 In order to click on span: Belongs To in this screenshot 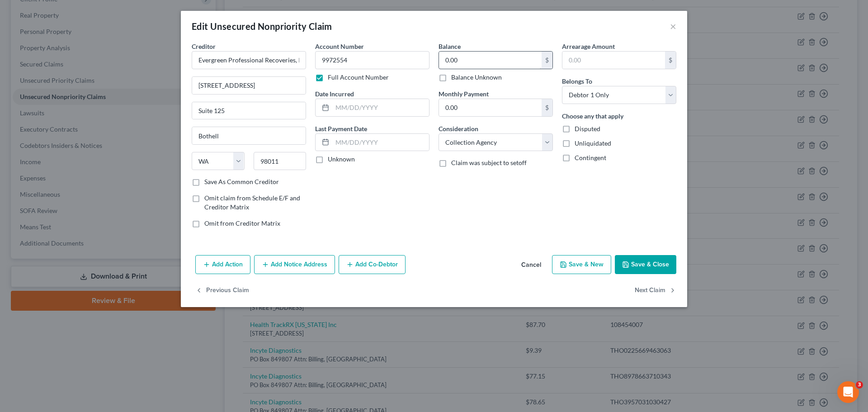, I will do `click(577, 81)`.